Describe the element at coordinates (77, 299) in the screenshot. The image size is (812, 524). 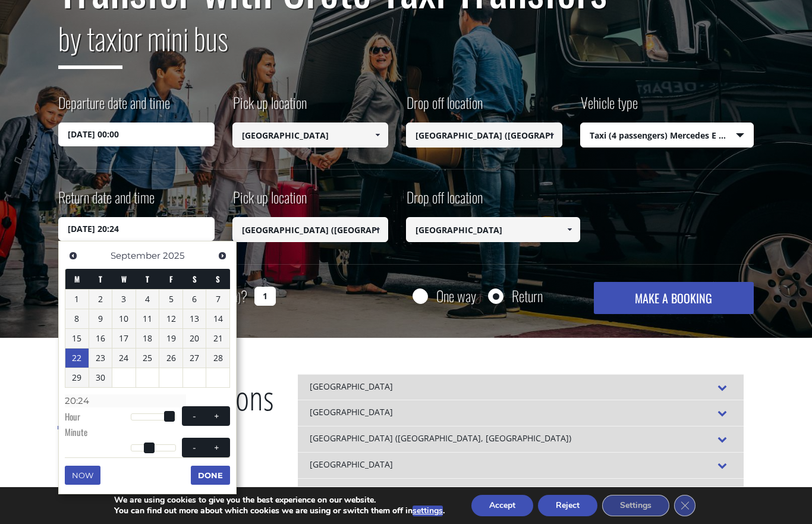
I see `a: 1` at that location.